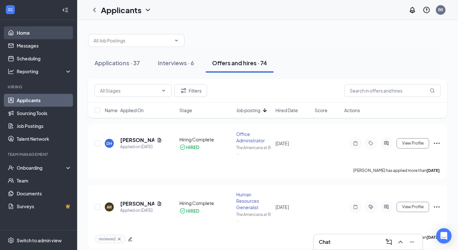 The width and height of the screenshot is (458, 250). I want to click on a: Documents, so click(44, 194).